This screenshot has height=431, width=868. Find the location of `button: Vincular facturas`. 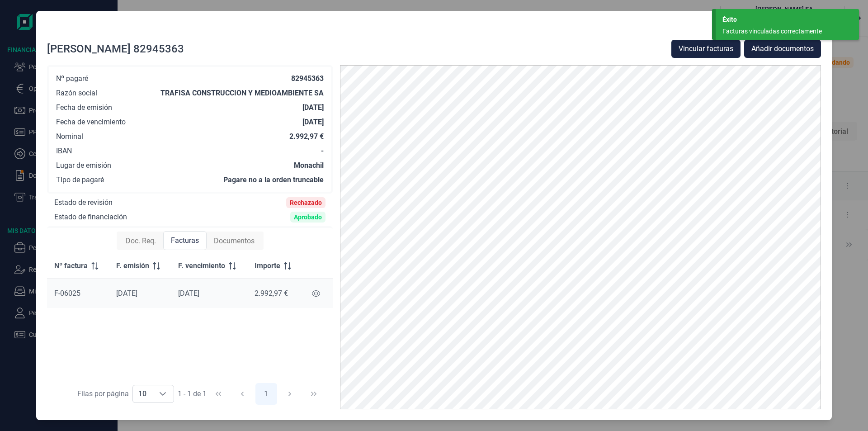

button: Vincular facturas is located at coordinates (706, 49).